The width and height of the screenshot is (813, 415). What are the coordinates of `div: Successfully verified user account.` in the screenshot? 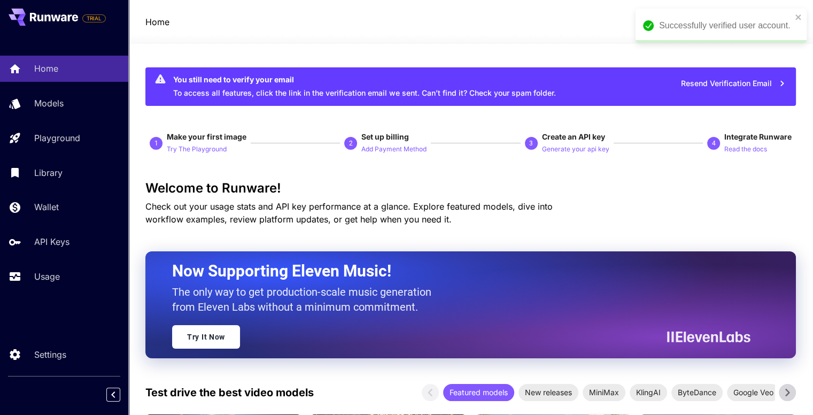 It's located at (725, 26).